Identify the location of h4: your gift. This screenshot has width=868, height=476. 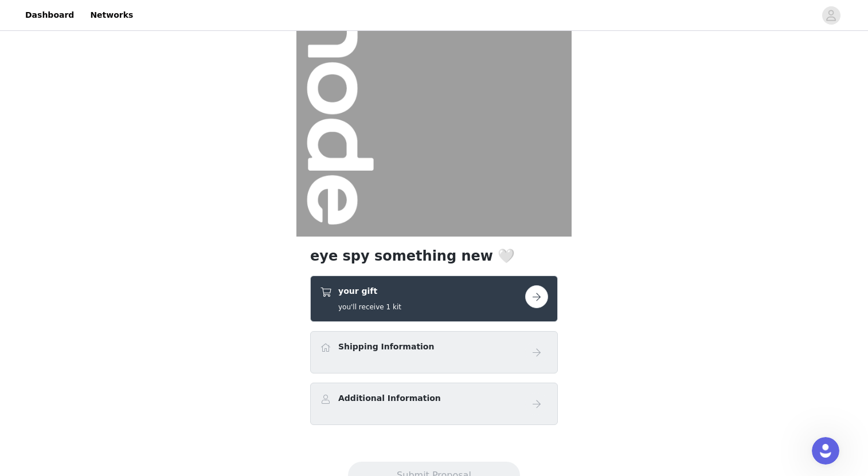
(370, 291).